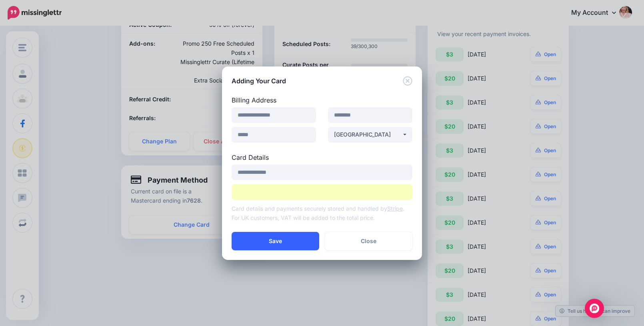  Describe the element at coordinates (322, 100) in the screenshot. I see `label: Billing Address` at that location.